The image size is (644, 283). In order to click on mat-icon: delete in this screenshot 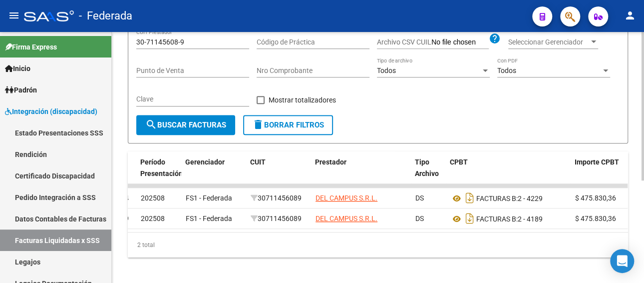, I will do `click(258, 124)`.